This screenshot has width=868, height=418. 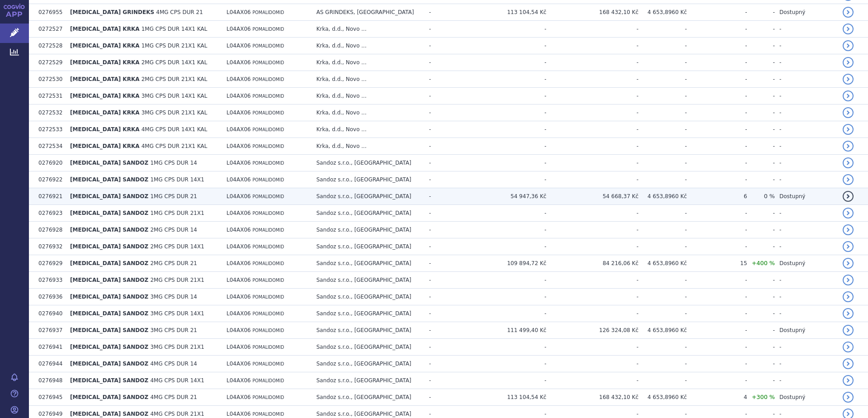 I want to click on td: 6, so click(x=717, y=196).